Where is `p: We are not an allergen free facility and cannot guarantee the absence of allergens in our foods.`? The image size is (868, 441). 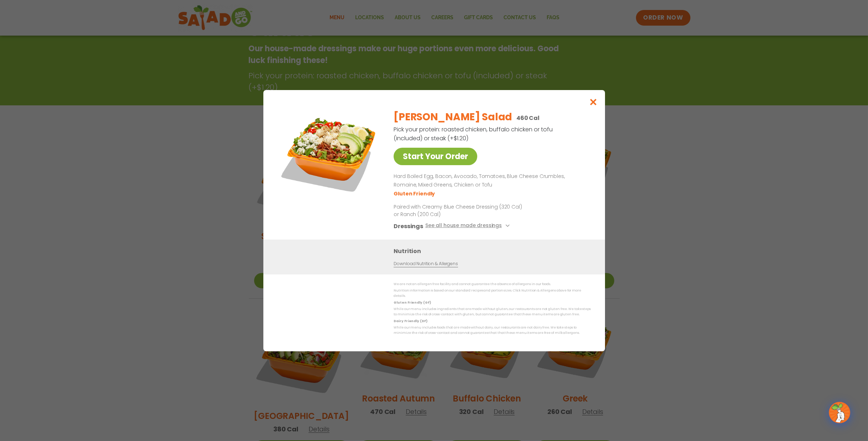 p: We are not an allergen free facility and cannot guarantee the absence of allergens in our foods. is located at coordinates (492, 284).